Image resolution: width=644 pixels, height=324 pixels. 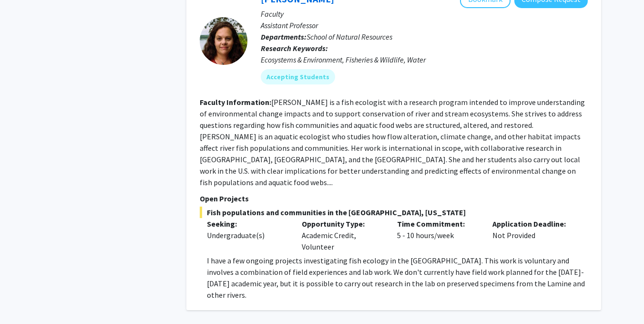 What do you see at coordinates (248, 224) in the screenshot?
I see `p: Seeking:` at bounding box center [248, 224].